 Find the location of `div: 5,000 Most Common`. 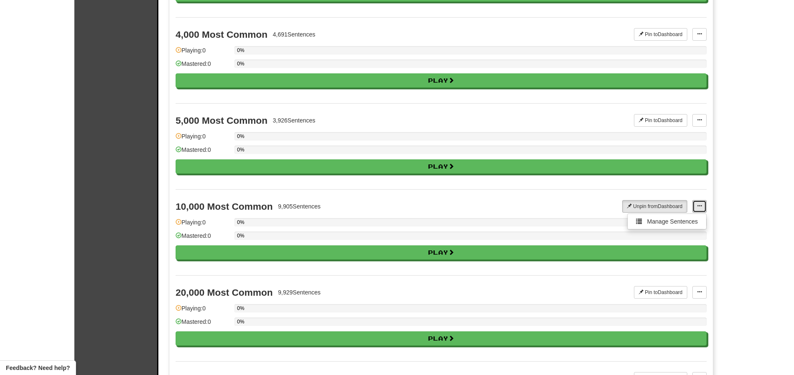

div: 5,000 Most Common is located at coordinates (221, 121).